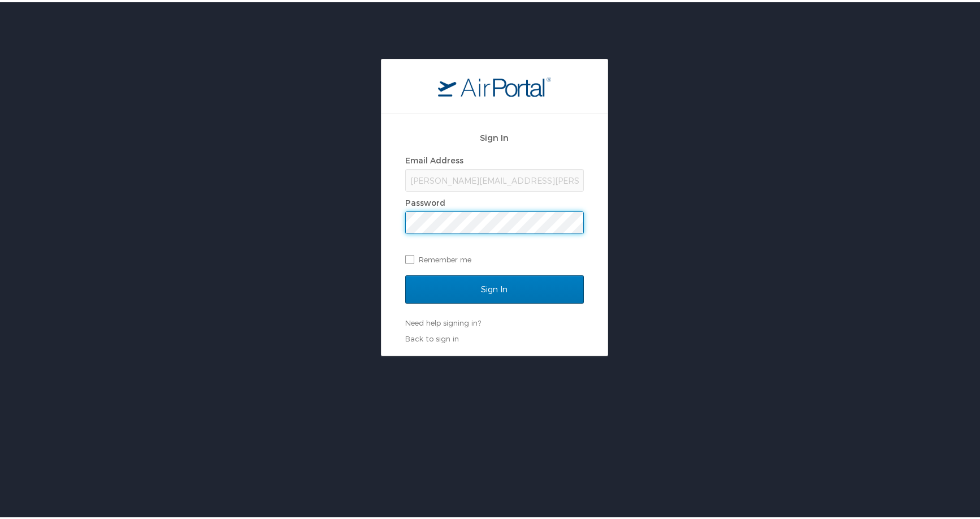 The height and width of the screenshot is (519, 980). Describe the element at coordinates (434, 158) in the screenshot. I see `label: Email Address` at that location.